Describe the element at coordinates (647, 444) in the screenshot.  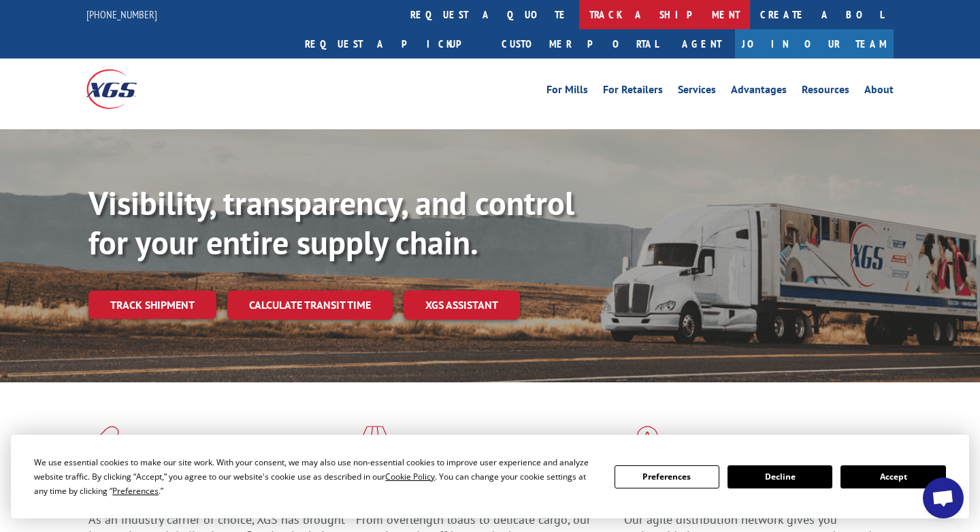
I see `img: xgs-icon-flagship-distribution-model-red` at that location.